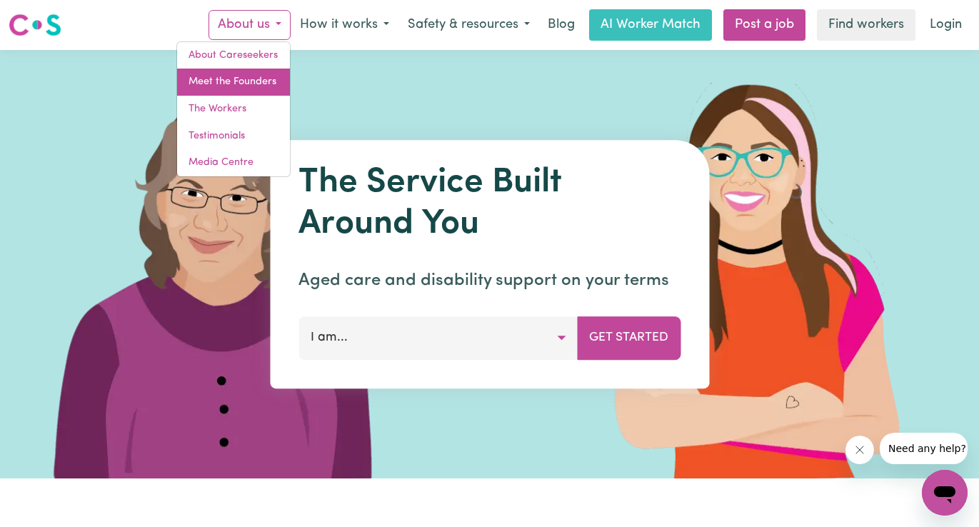  I want to click on button: Safety & resources, so click(469, 25).